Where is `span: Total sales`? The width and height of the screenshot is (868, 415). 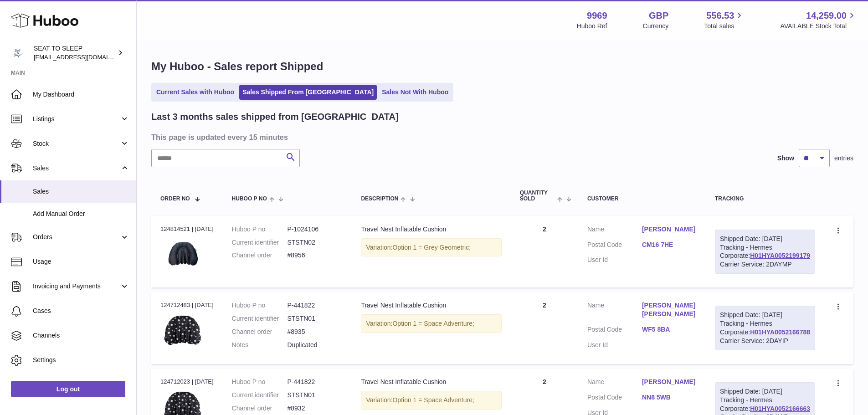
span: Total sales is located at coordinates (724, 26).